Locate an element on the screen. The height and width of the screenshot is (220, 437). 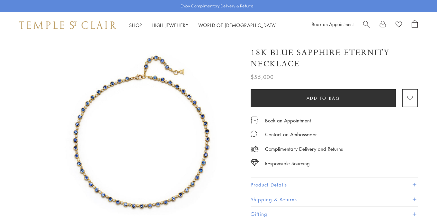
div: Responsible Sourcing is located at coordinates (288, 163).